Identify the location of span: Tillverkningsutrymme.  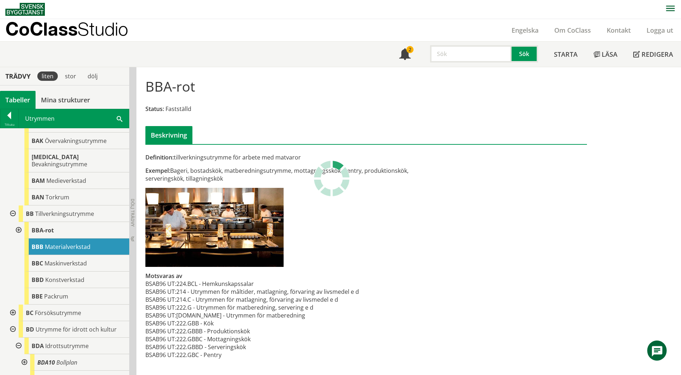
(65, 213).